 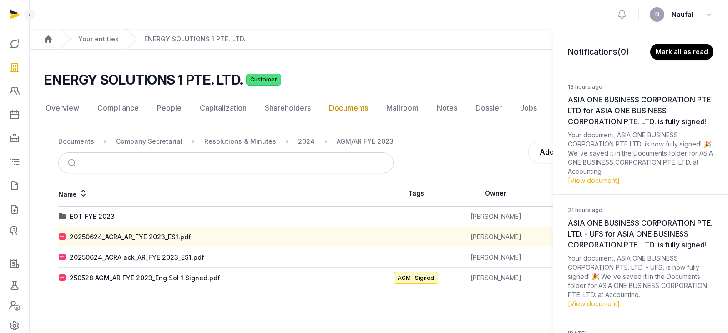 What do you see at coordinates (682, 52) in the screenshot?
I see `button: Mark all as read` at bounding box center [682, 52].